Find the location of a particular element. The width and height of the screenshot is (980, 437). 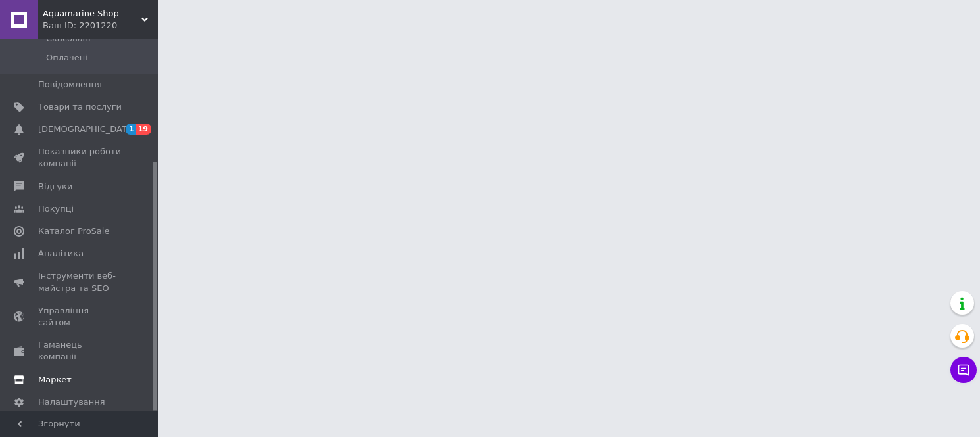

span: Показники роботи компанії is located at coordinates (80, 158).